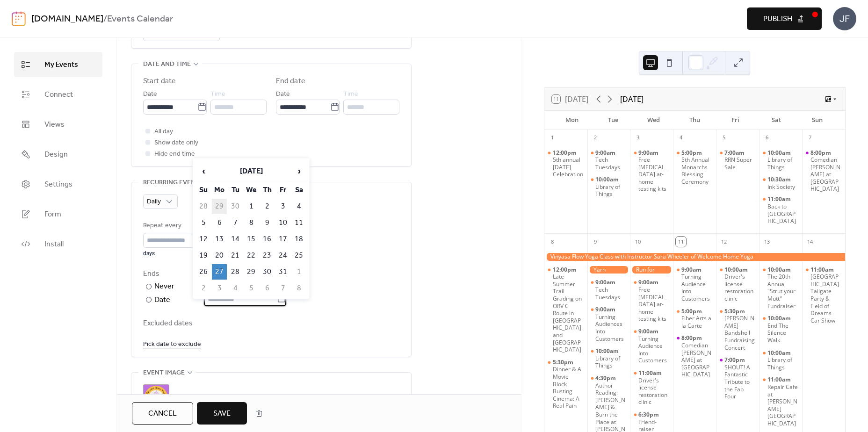 Image resolution: width=868 pixels, height=432 pixels. Describe the element at coordinates (271, 274) in the screenshot. I see `div: Ends` at that location.